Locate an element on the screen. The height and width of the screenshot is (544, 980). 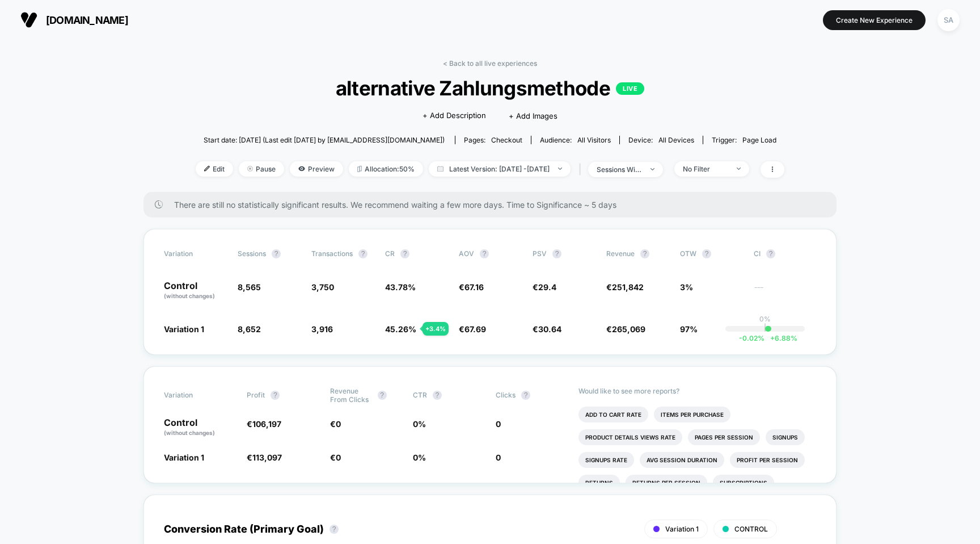
span: Device: is located at coordinates (661, 140).